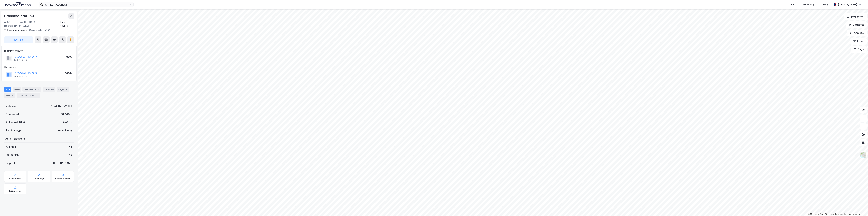 The image size is (868, 216). Describe the element at coordinates (12, 96) in the screenshot. I see `div: 2` at that location.